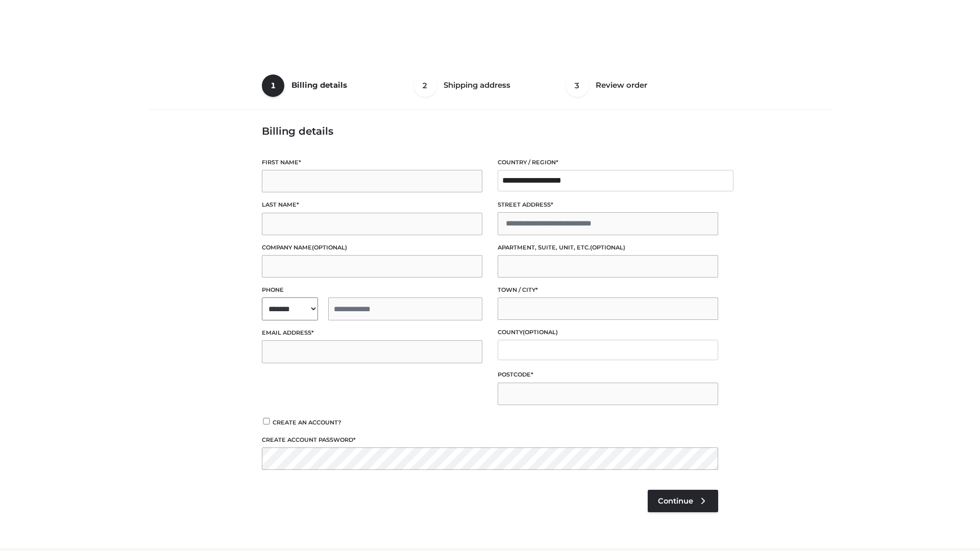 This screenshot has width=980, height=551. I want to click on input: Create an account?, so click(266, 421).